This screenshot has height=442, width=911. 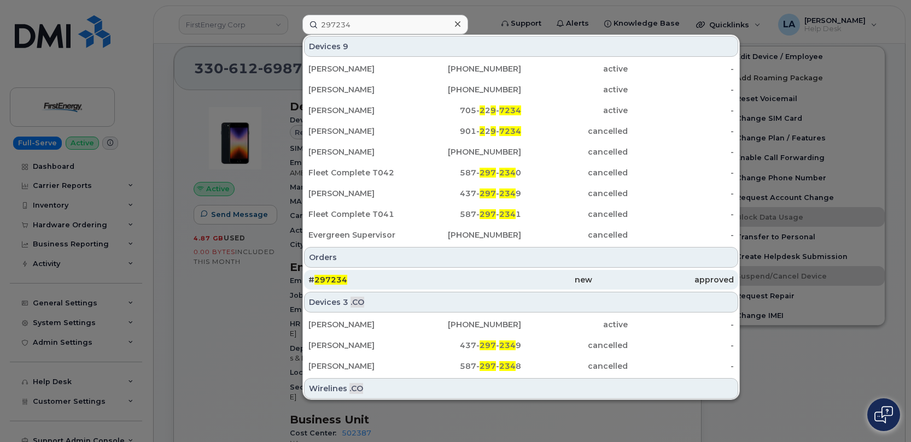 What do you see at coordinates (521, 173) in the screenshot?
I see `a: Fleet Complete T042587-297-2340cancelled-` at bounding box center [521, 173].